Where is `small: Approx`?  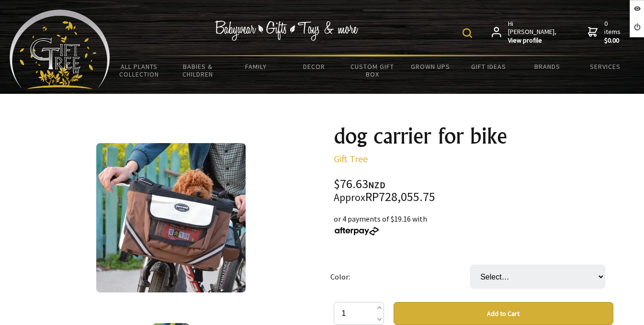
small: Approx is located at coordinates (349, 197).